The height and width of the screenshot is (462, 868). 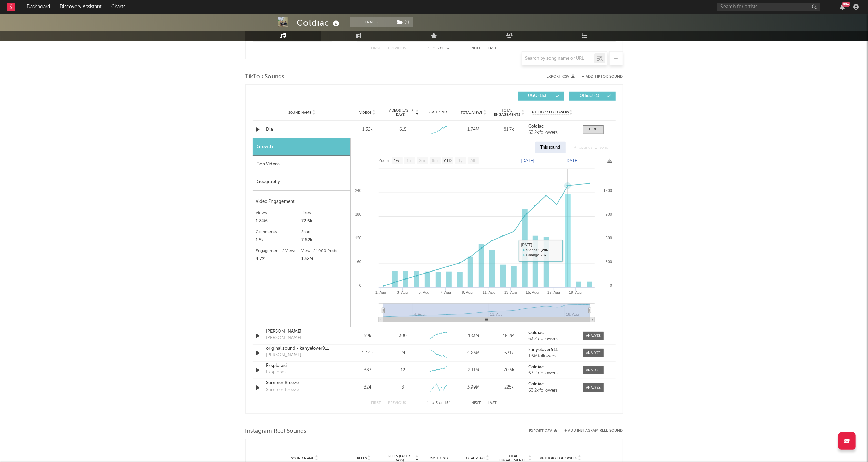 I want to click on div: 183M, so click(x=473, y=337).